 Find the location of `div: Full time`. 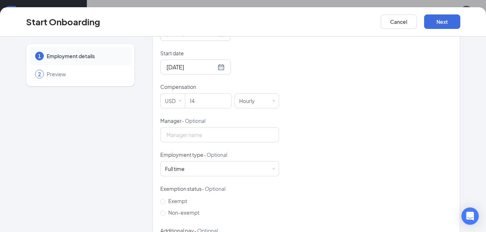

div: Full time is located at coordinates (175, 169).